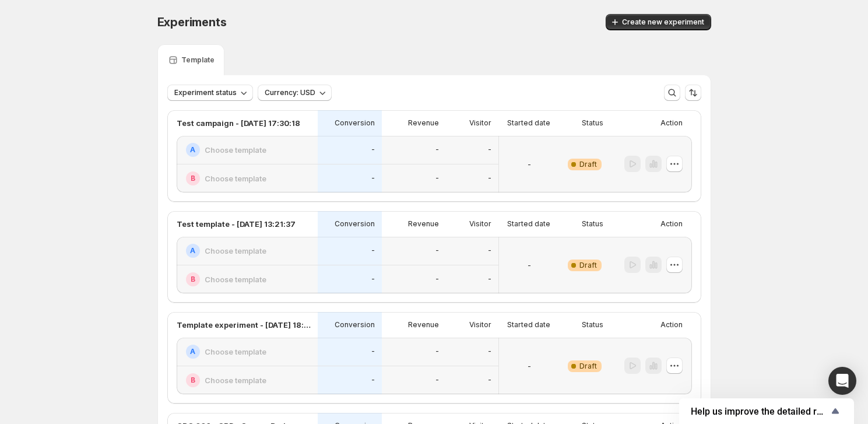 This screenshot has height=424, width=868. What do you see at coordinates (294, 93) in the screenshot?
I see `button: Currency: USD` at bounding box center [294, 93].